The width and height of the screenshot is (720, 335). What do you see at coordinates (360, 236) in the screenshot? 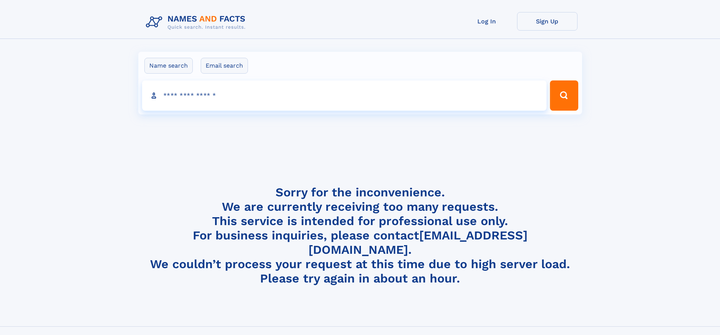
I see `h4: Sorry for the inconvenience. We are currently receiving too many requests. This service is intend...` at bounding box center [360, 236].